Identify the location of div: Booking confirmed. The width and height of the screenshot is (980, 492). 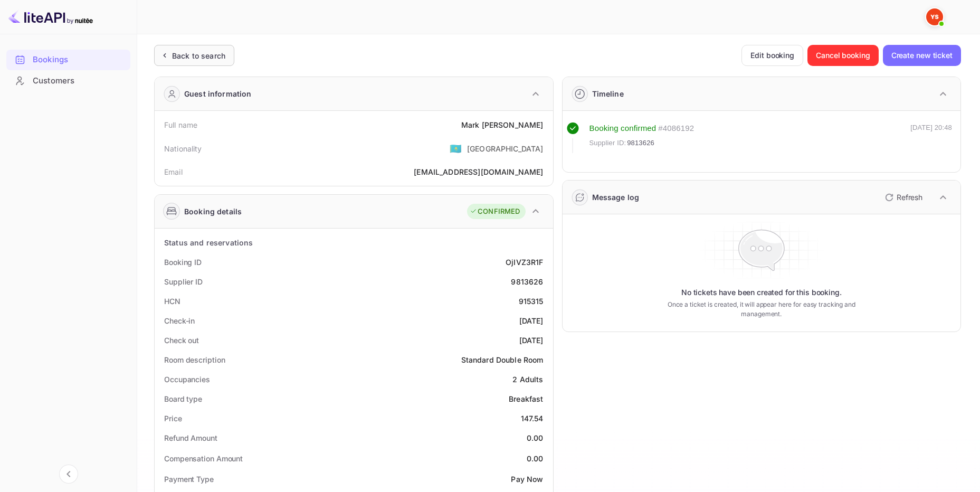
(623, 128).